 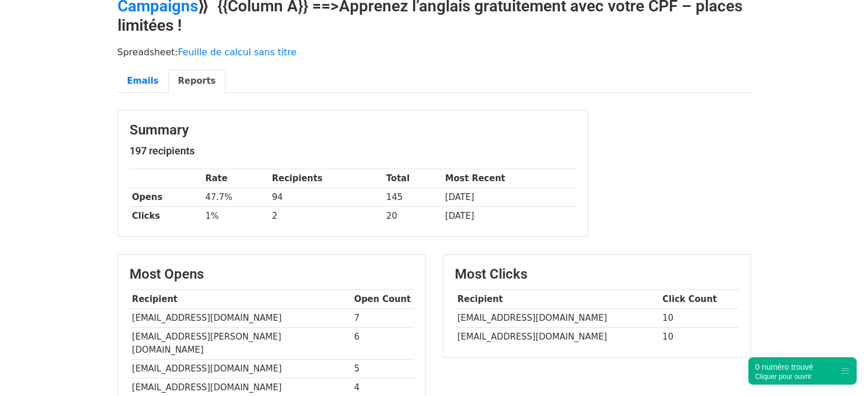 What do you see at coordinates (272, 275) in the screenshot?
I see `h3: Most Opens` at bounding box center [272, 275].